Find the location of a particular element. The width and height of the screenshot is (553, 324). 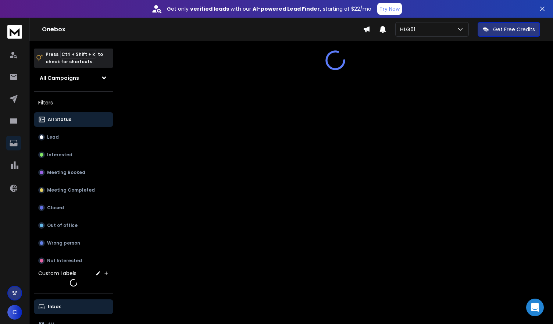

p: Get Free Credits is located at coordinates (514, 29).